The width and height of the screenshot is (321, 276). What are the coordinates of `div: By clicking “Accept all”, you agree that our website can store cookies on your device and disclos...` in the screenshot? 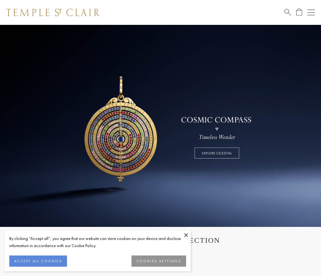 It's located at (98, 242).